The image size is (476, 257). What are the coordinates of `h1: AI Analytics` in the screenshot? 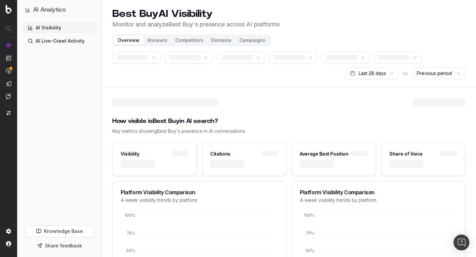 It's located at (49, 10).